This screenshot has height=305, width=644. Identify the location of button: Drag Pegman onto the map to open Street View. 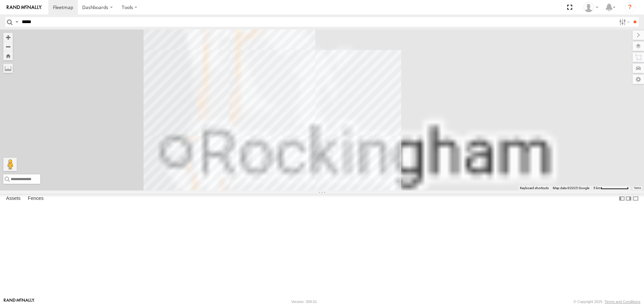
(10, 164).